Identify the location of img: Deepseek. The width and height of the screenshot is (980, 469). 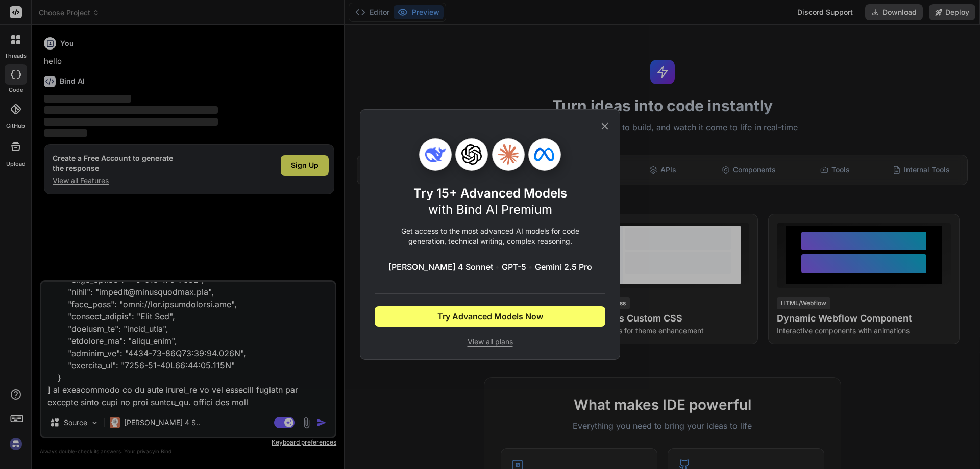
(435, 154).